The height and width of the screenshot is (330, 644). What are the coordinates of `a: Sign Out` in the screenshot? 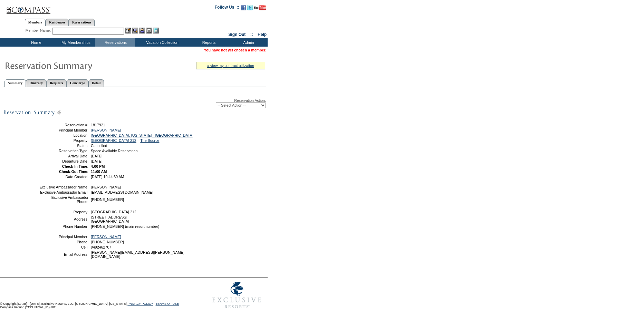 It's located at (237, 35).